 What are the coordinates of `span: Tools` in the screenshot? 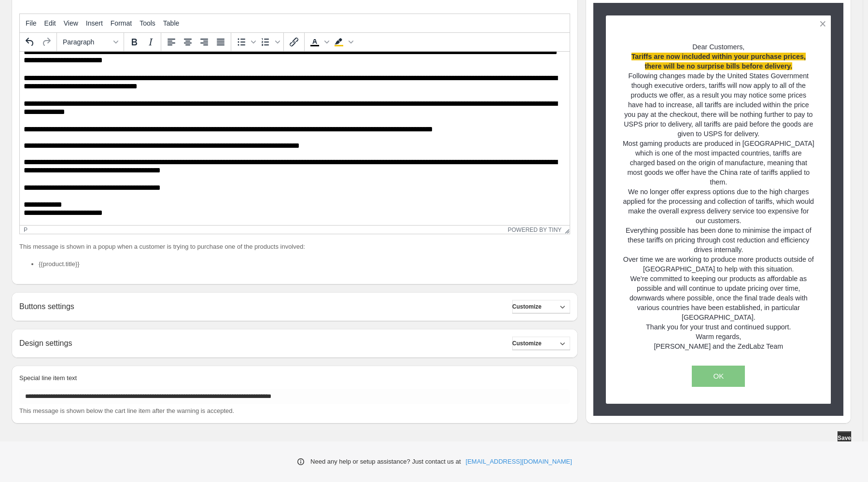 It's located at (147, 23).